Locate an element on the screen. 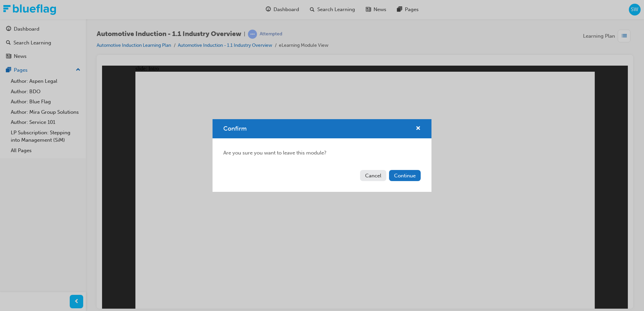 This screenshot has height=311, width=644. span: Confirm is located at coordinates (235, 128).